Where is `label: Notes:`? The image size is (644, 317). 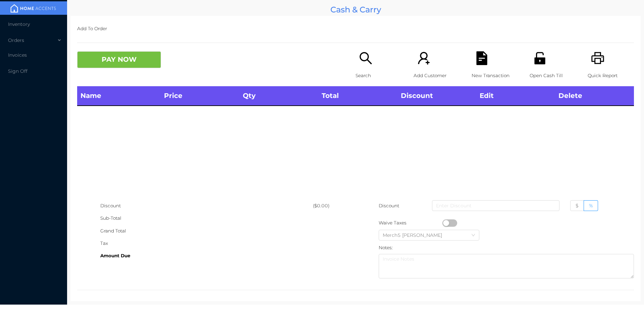 label: Notes: is located at coordinates (386, 247).